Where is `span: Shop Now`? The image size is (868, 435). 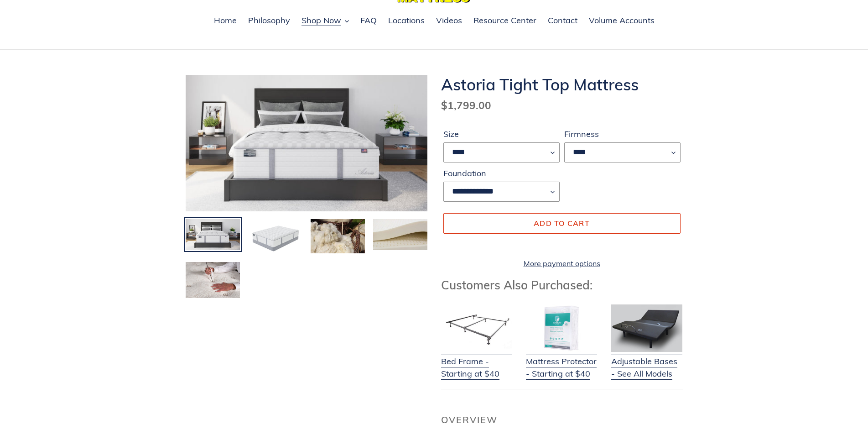 span: Shop Now is located at coordinates (321, 21).